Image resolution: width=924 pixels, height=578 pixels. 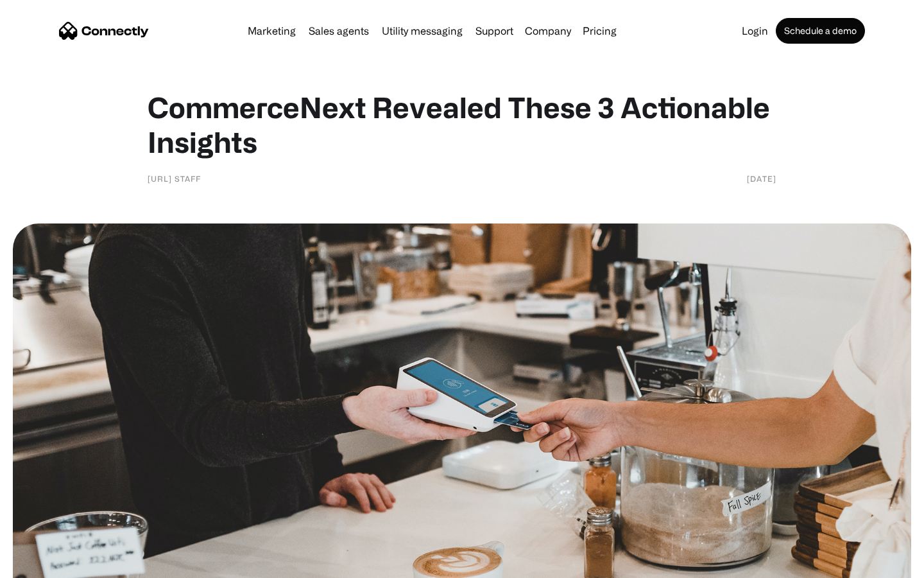 What do you see at coordinates (52, 564) in the screenshot?
I see `ul: Language list` at bounding box center [52, 564].